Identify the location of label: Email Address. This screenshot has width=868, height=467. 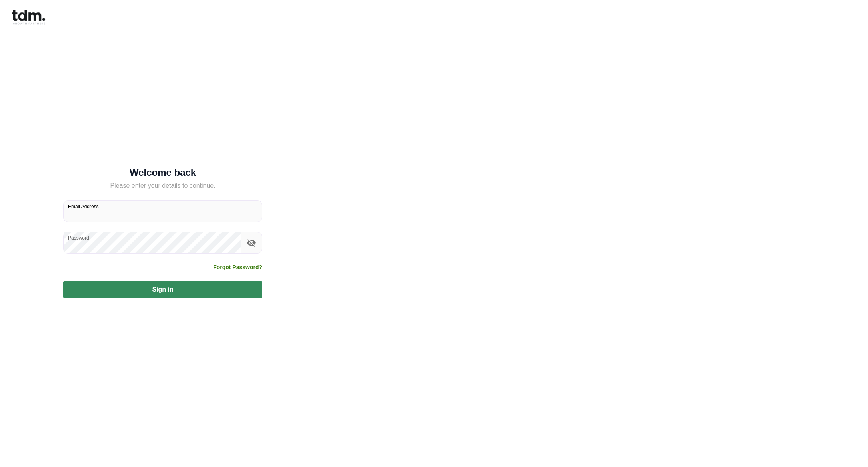
(83, 206).